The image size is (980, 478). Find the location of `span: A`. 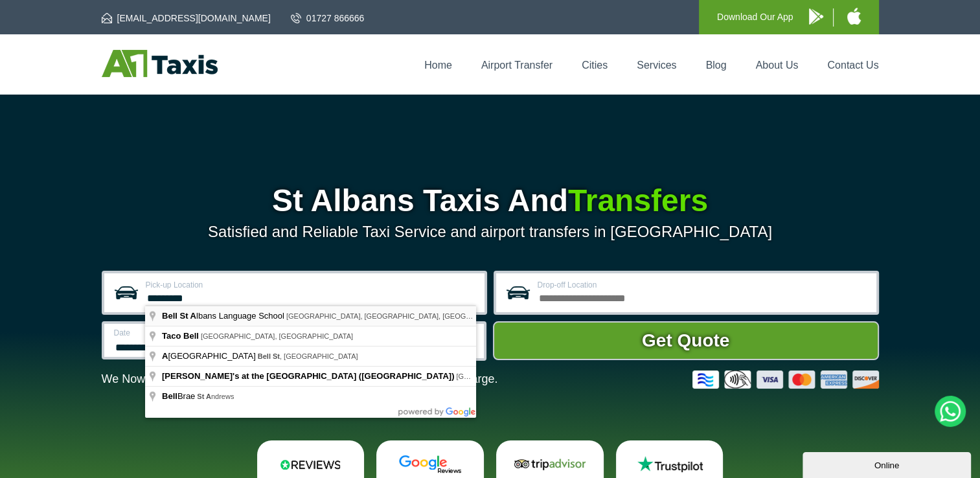

span: A is located at coordinates (164, 356).